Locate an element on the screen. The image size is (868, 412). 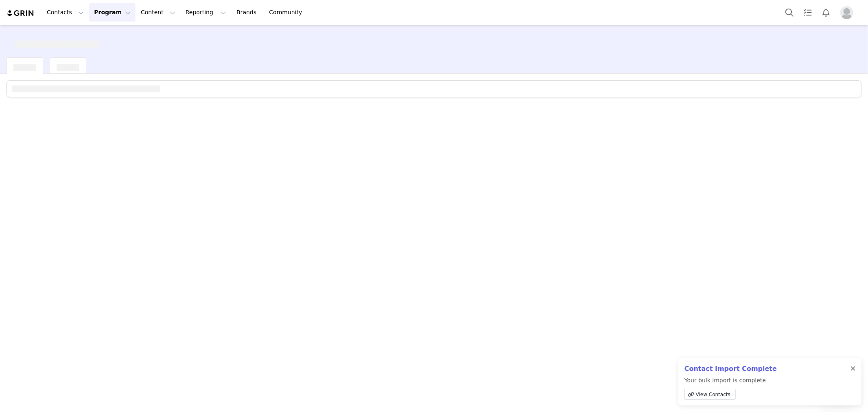
button: Reporting is located at coordinates (206, 12).